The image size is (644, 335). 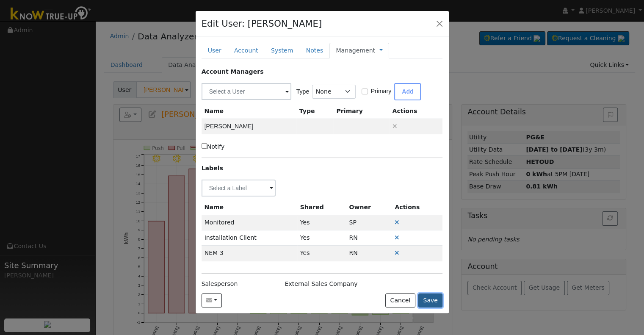 I want to click on a: System, so click(x=282, y=51).